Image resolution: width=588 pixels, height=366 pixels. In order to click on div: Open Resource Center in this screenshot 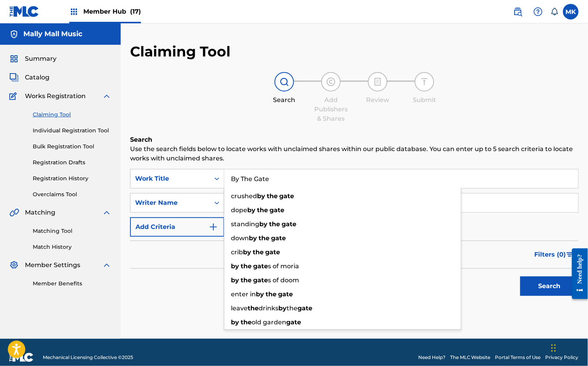, I will do `click(14, 31)`.